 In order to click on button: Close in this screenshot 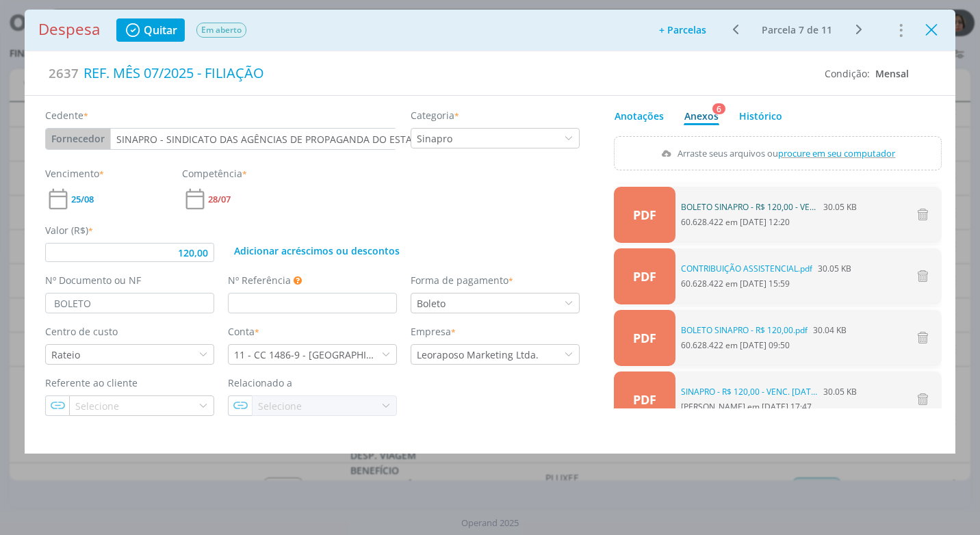, I will do `click(932, 30)`.